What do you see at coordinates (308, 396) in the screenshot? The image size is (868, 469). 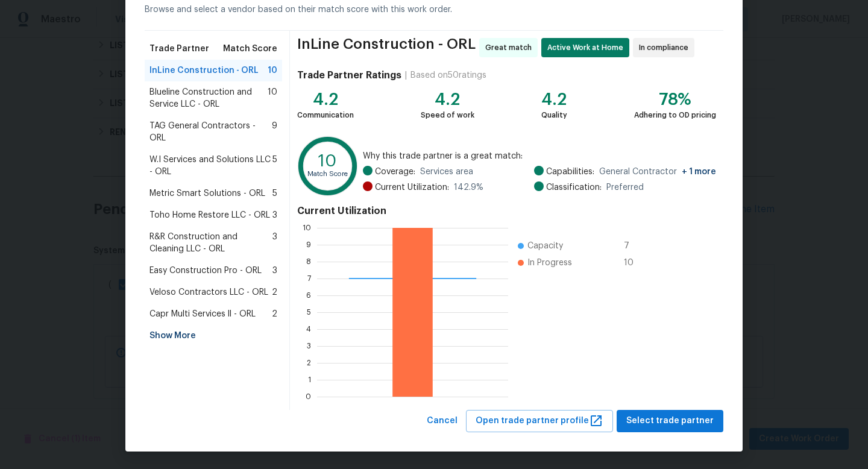 I see `text: 0` at bounding box center [308, 396].